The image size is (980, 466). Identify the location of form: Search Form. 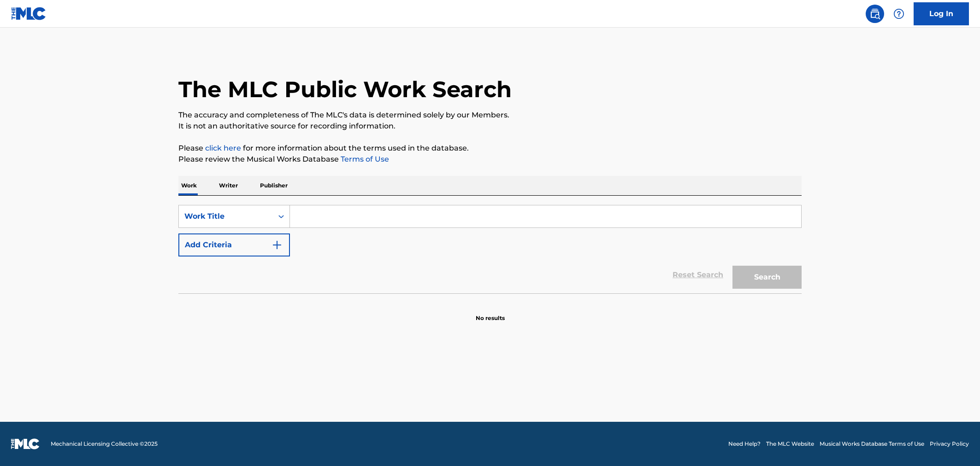
(490, 249).